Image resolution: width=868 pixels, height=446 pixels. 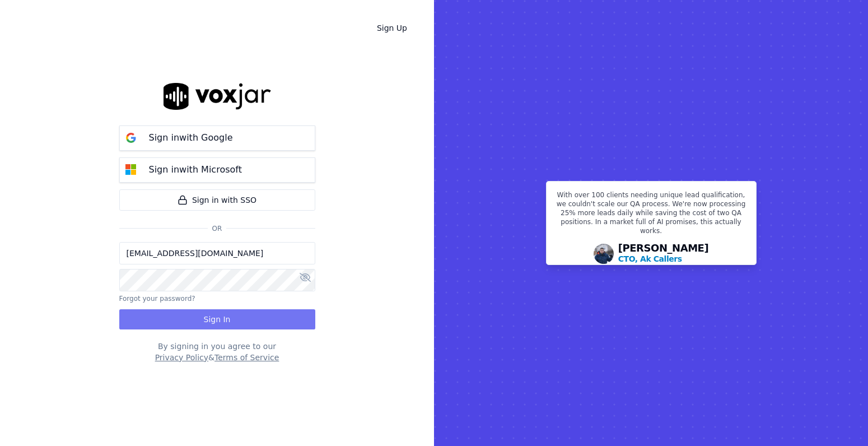 I want to click on img: microsoft Sign in button, so click(x=131, y=170).